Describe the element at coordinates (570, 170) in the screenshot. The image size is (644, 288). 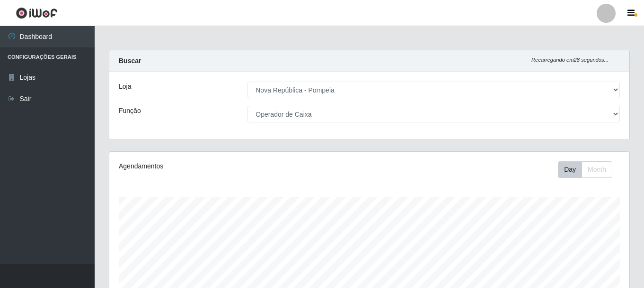
I see `button: Day` at that location.